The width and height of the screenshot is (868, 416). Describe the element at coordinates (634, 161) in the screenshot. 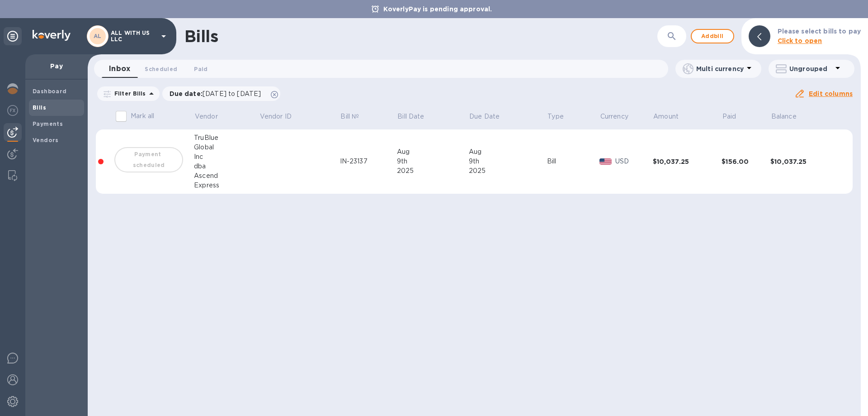

I see `p: USD` at that location.